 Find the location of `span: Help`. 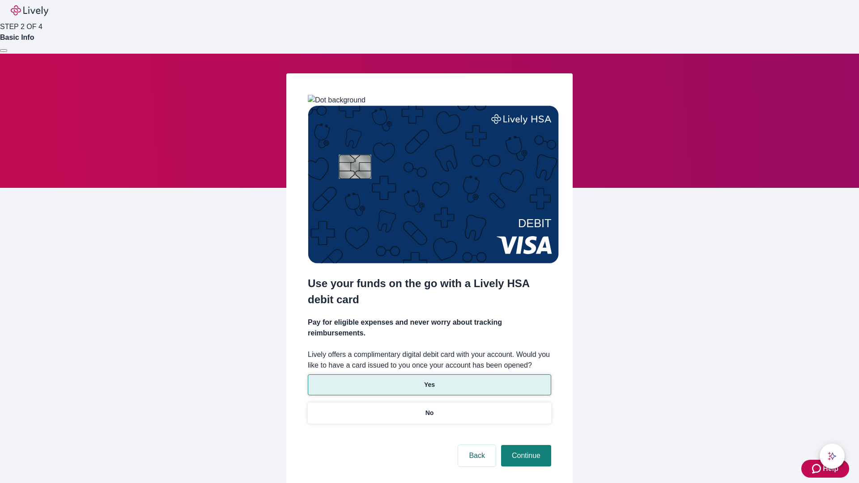

span: Help is located at coordinates (830, 469).